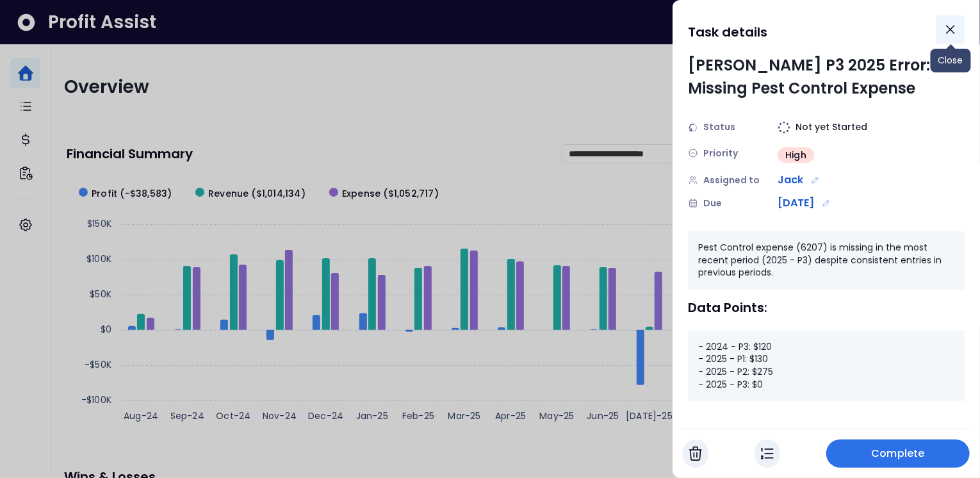 This screenshot has width=980, height=478. What do you see at coordinates (951, 60) in the screenshot?
I see `div: Close` at bounding box center [951, 60].